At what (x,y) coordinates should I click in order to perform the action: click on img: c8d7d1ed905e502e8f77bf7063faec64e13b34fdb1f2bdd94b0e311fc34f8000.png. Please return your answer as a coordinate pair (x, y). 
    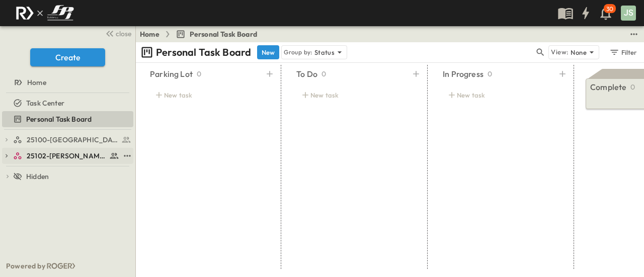
    Looking at the image, I should click on (45, 13).